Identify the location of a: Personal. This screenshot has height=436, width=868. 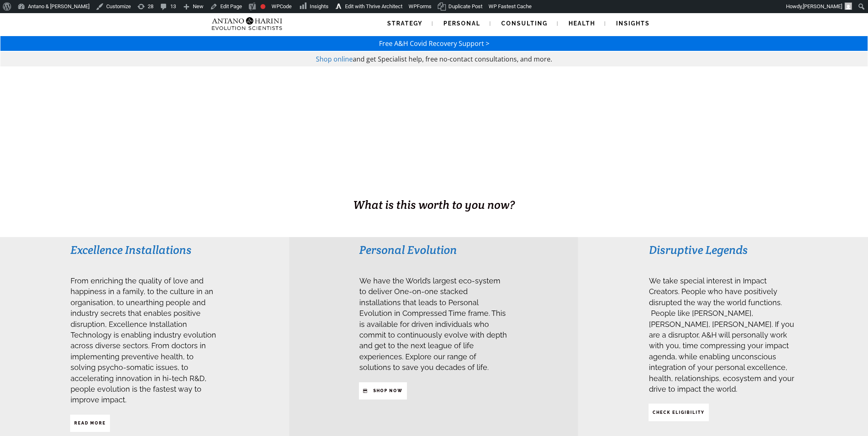
(462, 24).